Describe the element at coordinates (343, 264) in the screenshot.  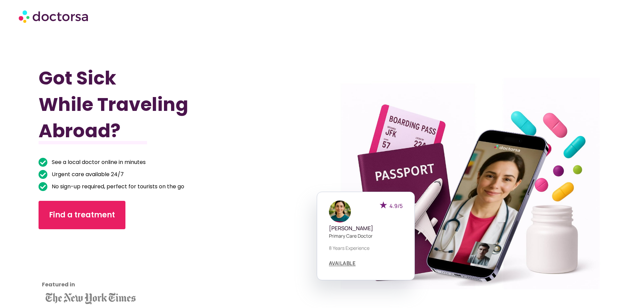
I see `a: AVAILABLE` at that location.